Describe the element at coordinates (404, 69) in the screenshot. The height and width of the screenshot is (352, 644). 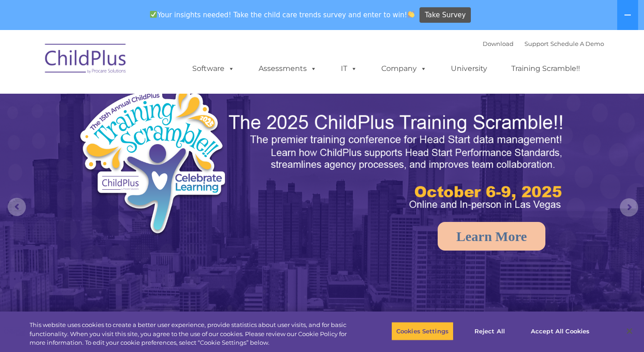
I see `a: Company` at that location.